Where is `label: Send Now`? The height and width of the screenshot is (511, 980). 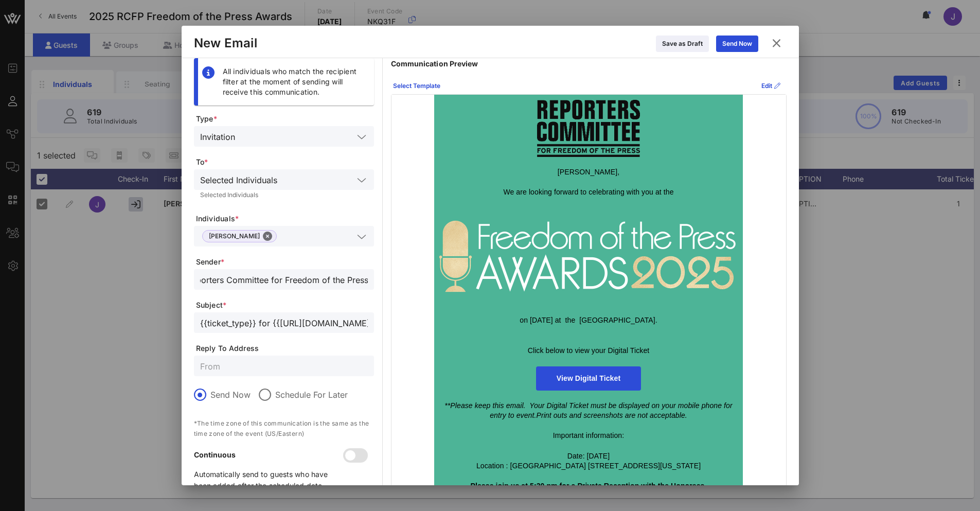
label: Send Now is located at coordinates (230, 395).